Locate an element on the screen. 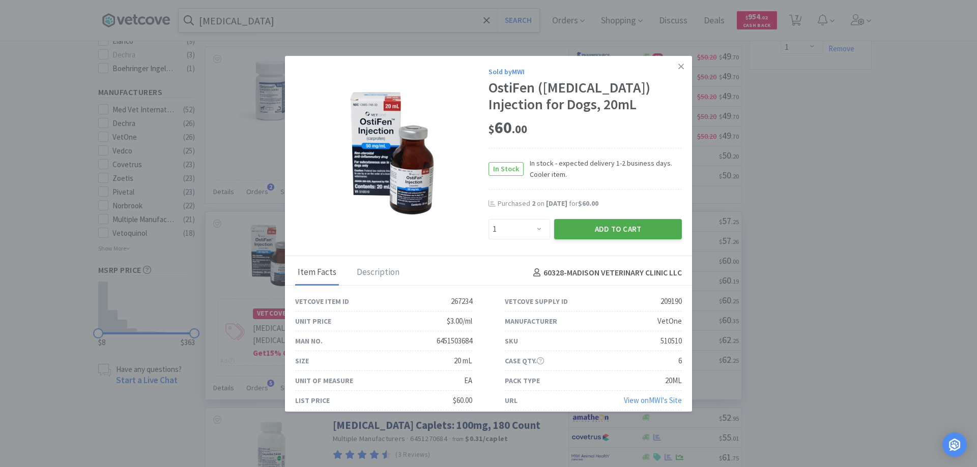  span: In Stock is located at coordinates (506, 169).